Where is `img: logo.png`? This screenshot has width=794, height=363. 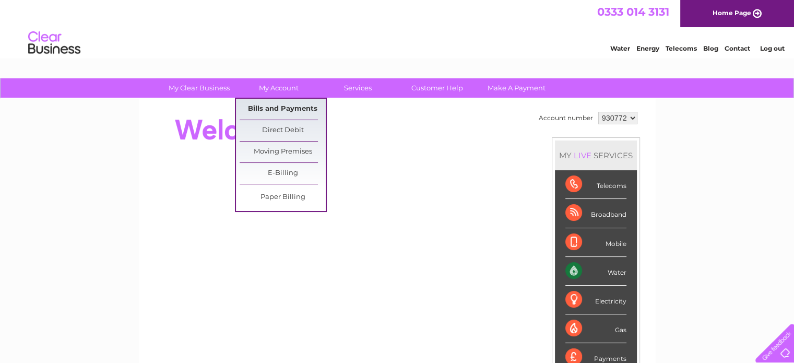
img: logo.png is located at coordinates (54, 43).